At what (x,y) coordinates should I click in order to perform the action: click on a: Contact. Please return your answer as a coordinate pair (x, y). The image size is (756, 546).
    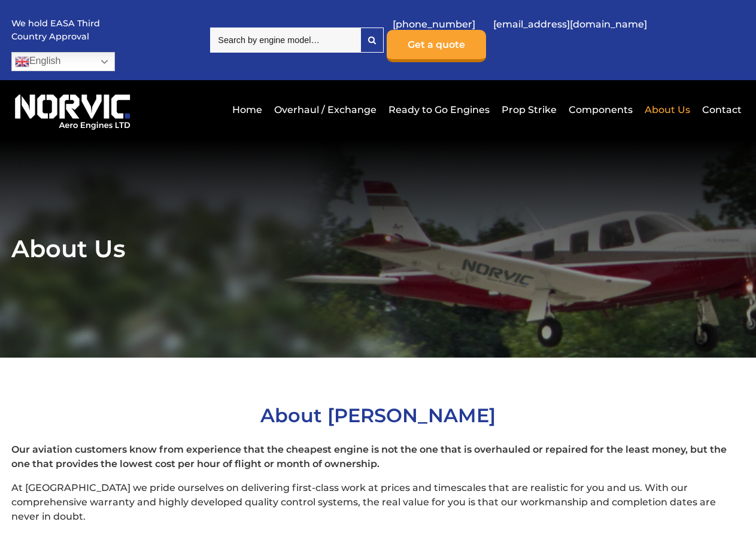
    Looking at the image, I should click on (719, 109).